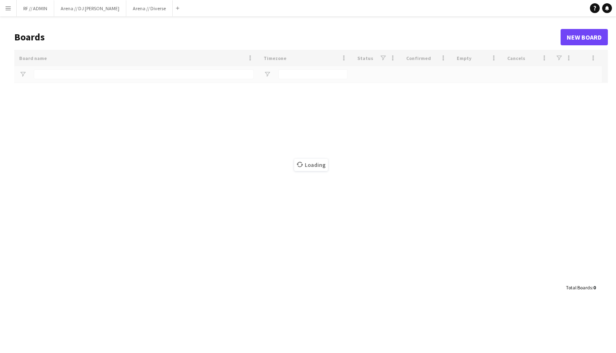 The width and height of the screenshot is (616, 353). What do you see at coordinates (311, 165) in the screenshot?
I see `span: Loading` at bounding box center [311, 165].